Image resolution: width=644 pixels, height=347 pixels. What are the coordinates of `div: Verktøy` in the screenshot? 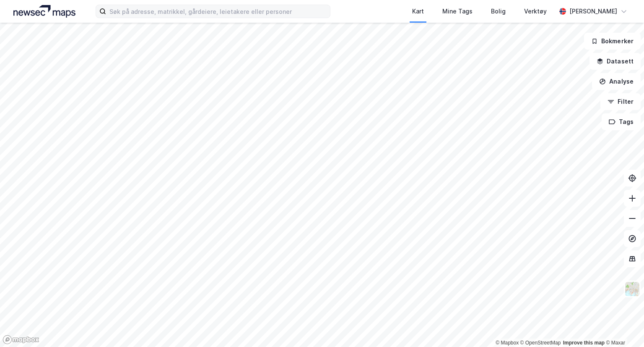 It's located at (536, 11).